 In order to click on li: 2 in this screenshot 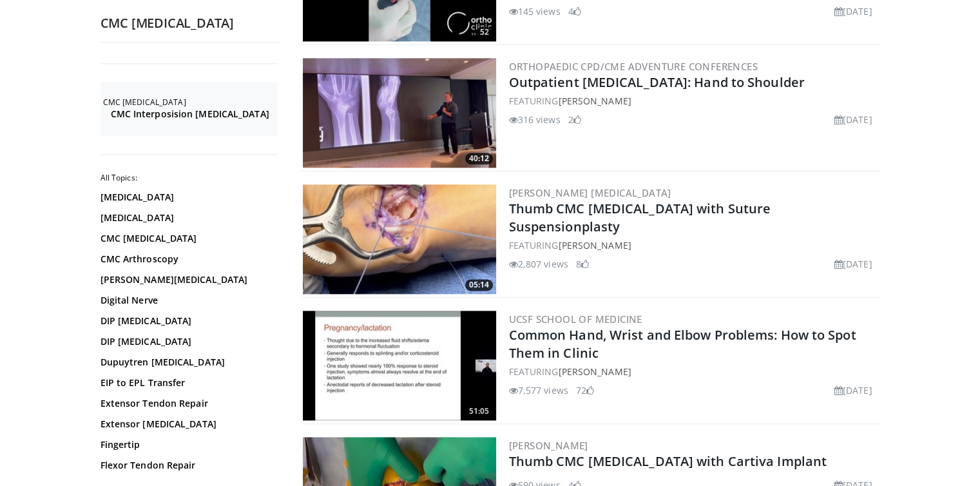, I will do `click(575, 119)`.